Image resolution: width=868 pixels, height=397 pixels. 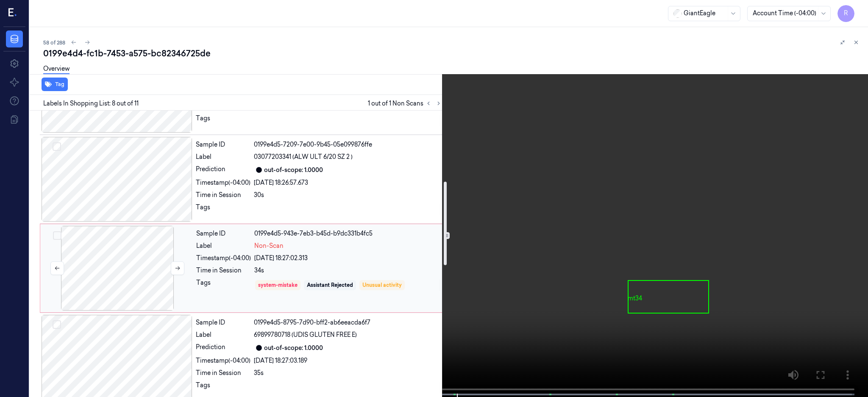 What do you see at coordinates (453, 53) in the screenshot?
I see `div: 0199e4d4-fc1b-7453-a575-bc82346725de` at bounding box center [453, 53].